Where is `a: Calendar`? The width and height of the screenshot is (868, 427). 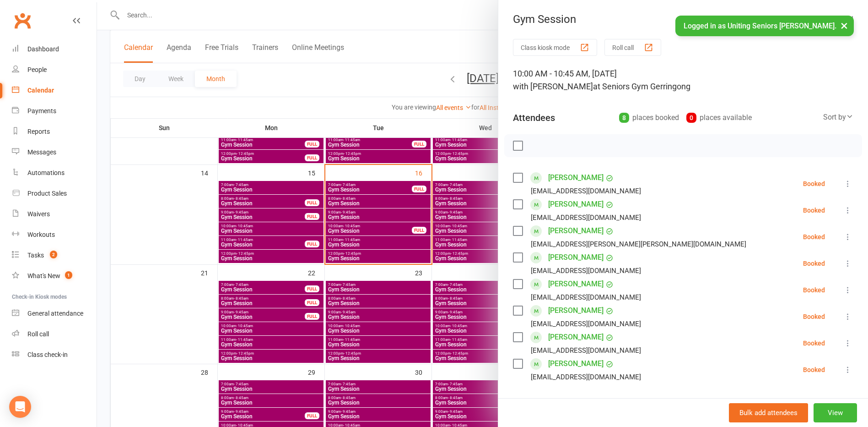 a: Calendar is located at coordinates (54, 90).